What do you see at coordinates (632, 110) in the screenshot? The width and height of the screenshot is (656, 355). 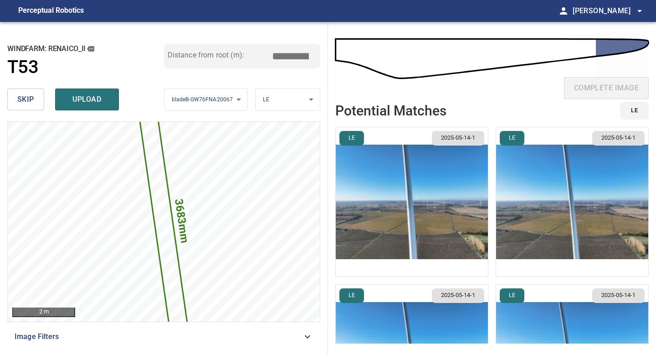 I see `div: id` at bounding box center [632, 110].